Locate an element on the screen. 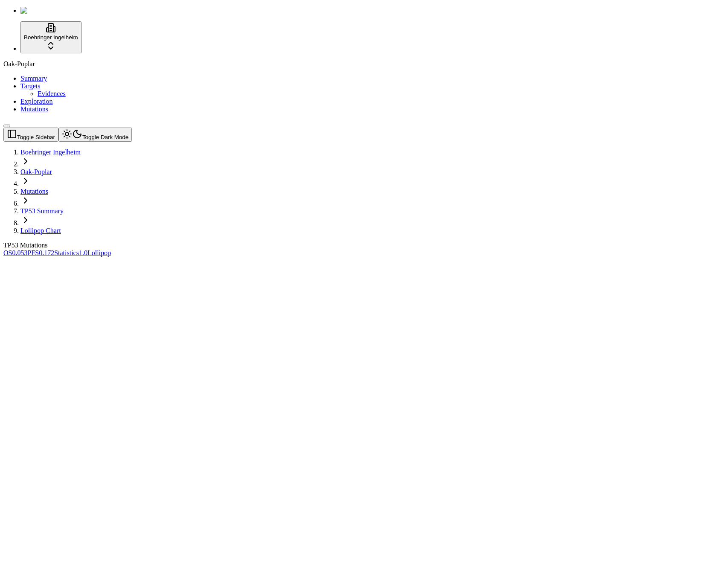 The height and width of the screenshot is (564, 728). a: Statistics1.0 is located at coordinates (71, 252).